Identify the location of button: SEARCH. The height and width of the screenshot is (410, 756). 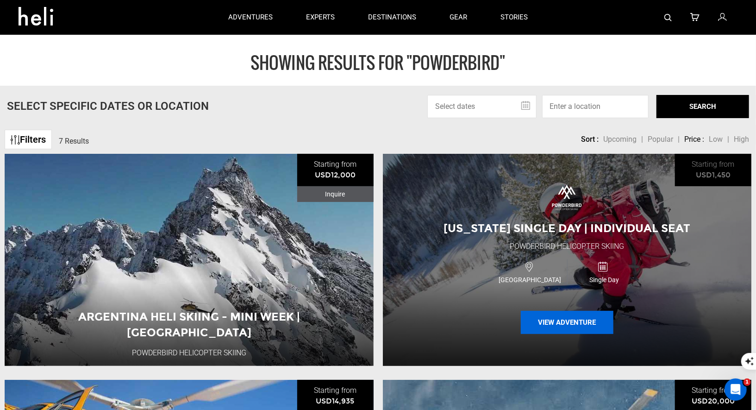
(703, 107).